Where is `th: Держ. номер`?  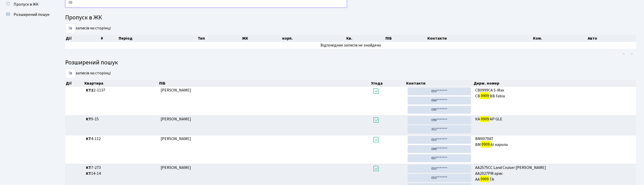
th: Держ. номер is located at coordinates (555, 83).